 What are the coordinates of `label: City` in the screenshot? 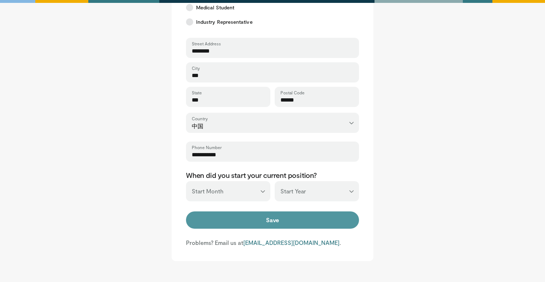 It's located at (196, 68).